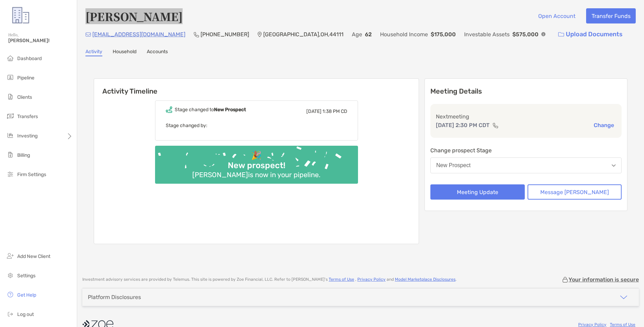 This screenshot has height=327, width=644. Describe the element at coordinates (453, 165) in the screenshot. I see `div: New Prospect` at that location.